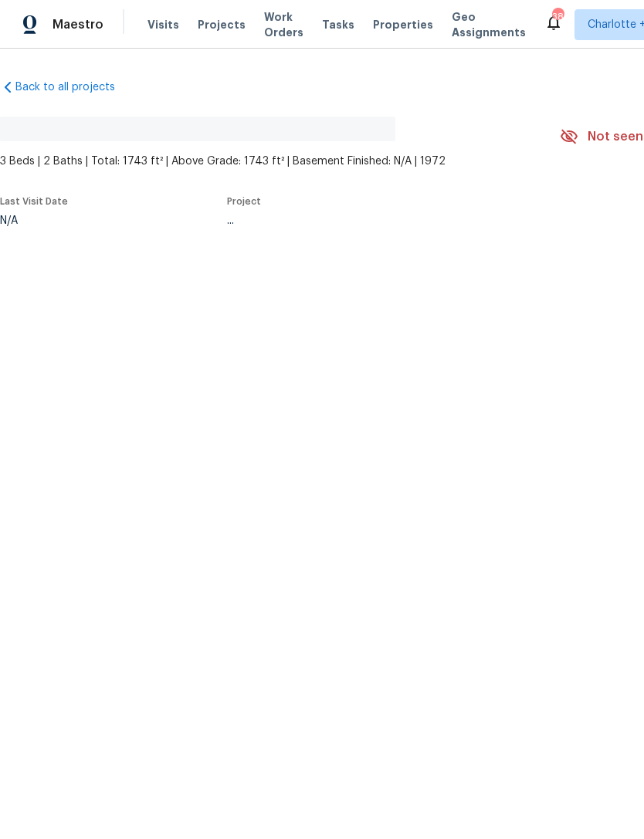 This screenshot has height=839, width=644. I want to click on span: Visits, so click(163, 24).